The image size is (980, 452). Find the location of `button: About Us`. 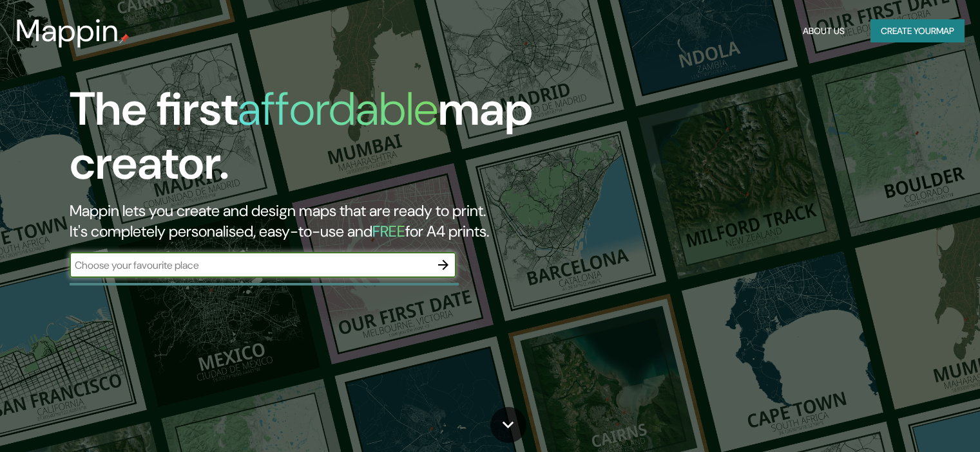

button: About Us is located at coordinates (823, 31).